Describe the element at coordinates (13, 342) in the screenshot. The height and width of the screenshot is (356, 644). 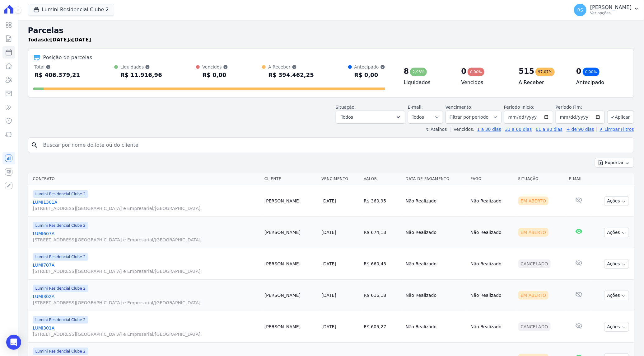
I see `div: Open Intercom Messenger` at that location.